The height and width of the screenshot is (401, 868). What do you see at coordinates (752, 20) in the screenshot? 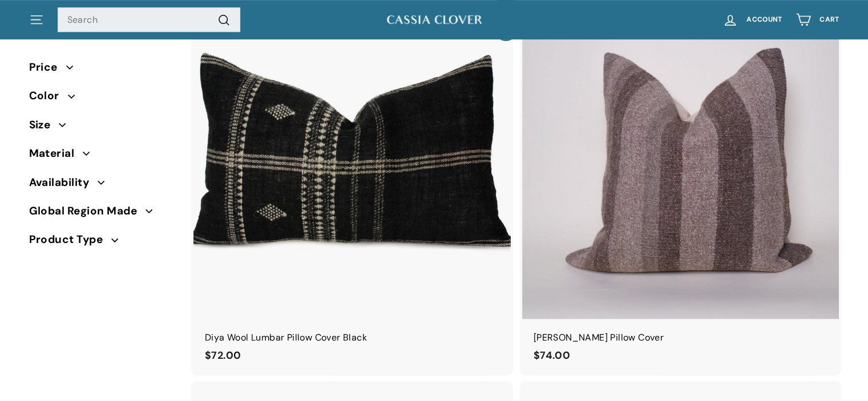
I see `a: Account` at bounding box center [752, 20].